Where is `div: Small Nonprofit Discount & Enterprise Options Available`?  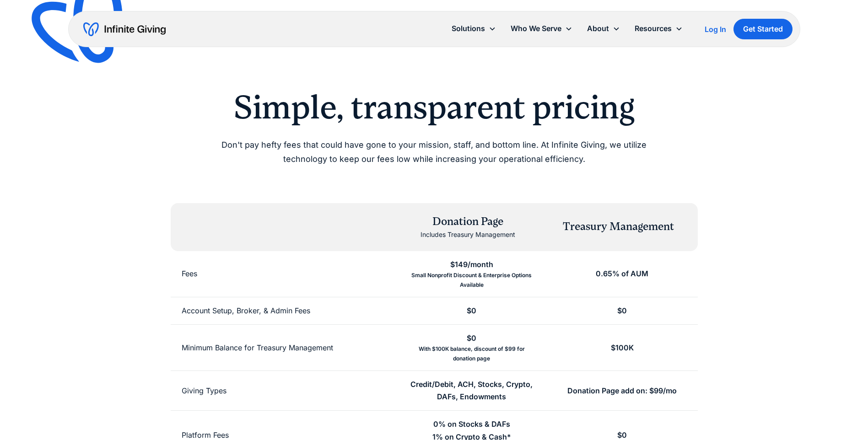 div: Small Nonprofit Discount & Enterprise Options Available is located at coordinates (472, 280).